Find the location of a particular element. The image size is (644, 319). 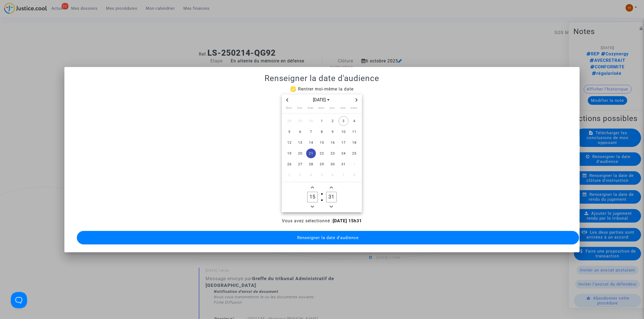

td: 1 novembre 2025 is located at coordinates (354, 164).